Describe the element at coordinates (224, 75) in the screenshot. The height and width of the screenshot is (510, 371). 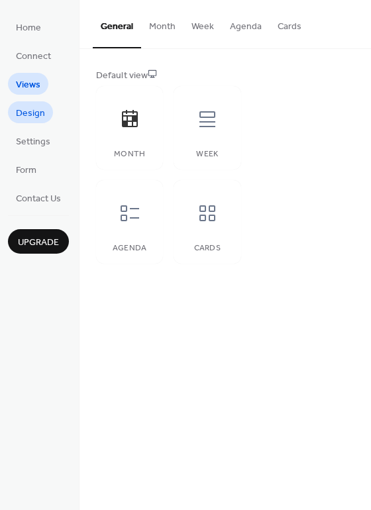
I see `div: Default view` at that location.